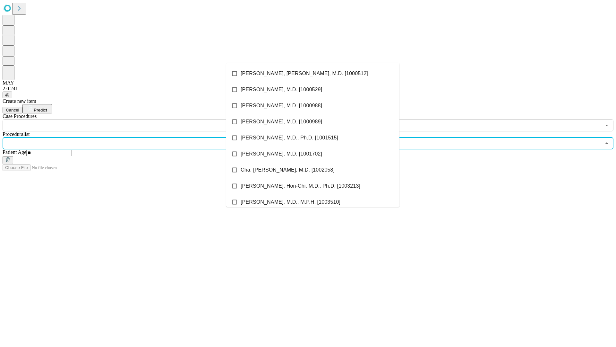 The width and height of the screenshot is (616, 347). What do you see at coordinates (308, 83) in the screenshot?
I see `div: MAY` at bounding box center [308, 83].